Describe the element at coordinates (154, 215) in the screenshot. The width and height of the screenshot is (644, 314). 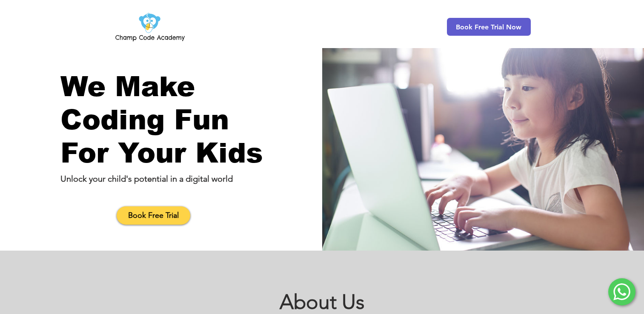
I see `a: Book Free Trial` at that location.